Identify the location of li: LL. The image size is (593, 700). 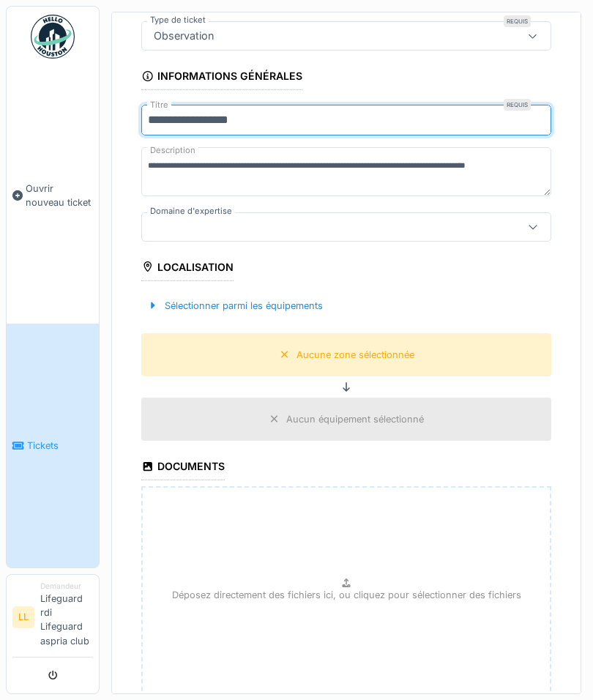
(24, 618).